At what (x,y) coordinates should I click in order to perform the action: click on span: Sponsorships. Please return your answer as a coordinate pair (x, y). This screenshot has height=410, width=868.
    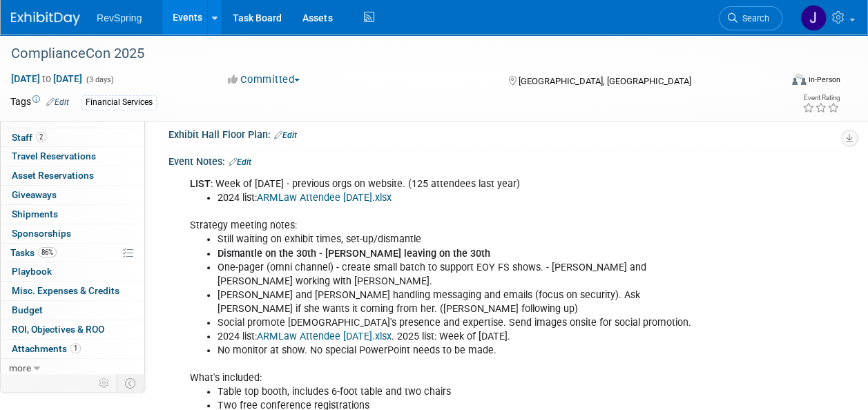
    Looking at the image, I should click on (41, 233).